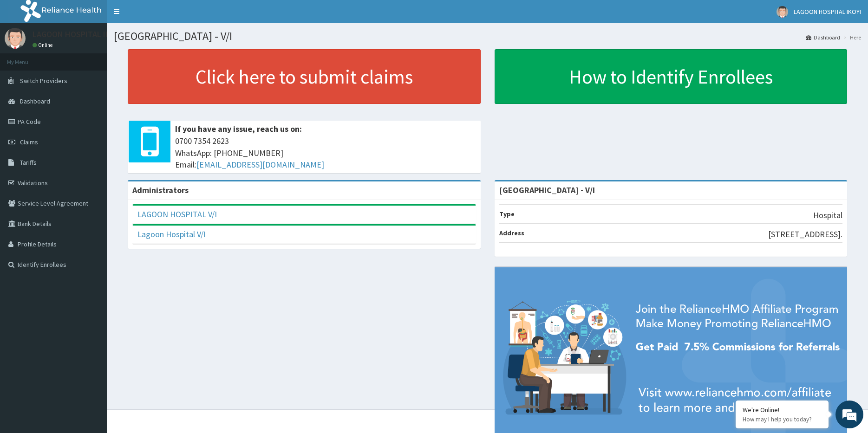  Describe the element at coordinates (43, 45) in the screenshot. I see `a: Online` at that location.